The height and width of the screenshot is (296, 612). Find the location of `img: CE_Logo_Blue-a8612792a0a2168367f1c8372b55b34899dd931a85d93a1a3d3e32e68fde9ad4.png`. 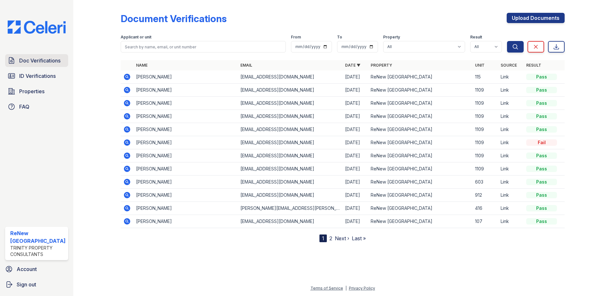

img: CE_Logo_Blue-a8612792a0a2168367f1c8372b55b34899dd931a85d93a1a3d3e32e68fde9ad4.png is located at coordinates (37, 27).